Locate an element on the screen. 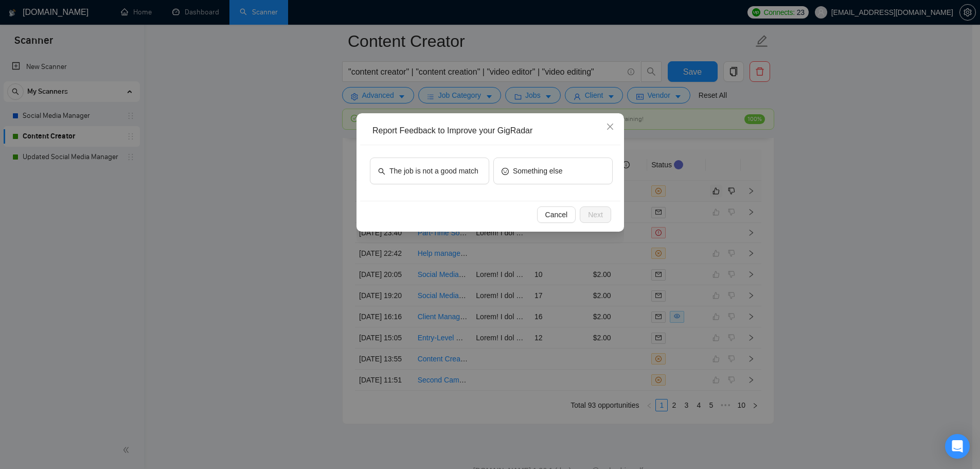 This screenshot has width=980, height=469. span: Cancel is located at coordinates (556, 215).